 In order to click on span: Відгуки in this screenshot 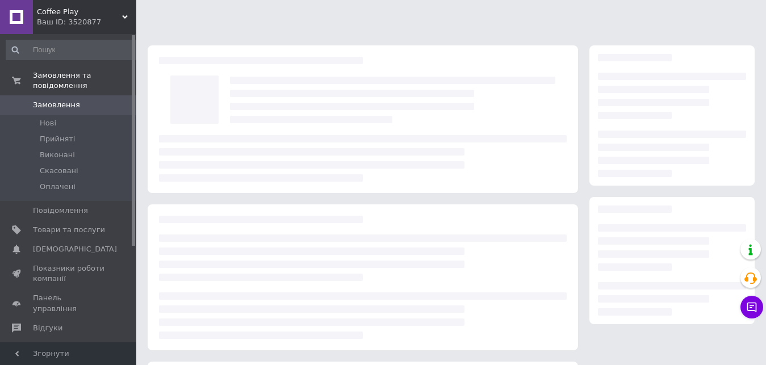, I will do `click(48, 328)`.